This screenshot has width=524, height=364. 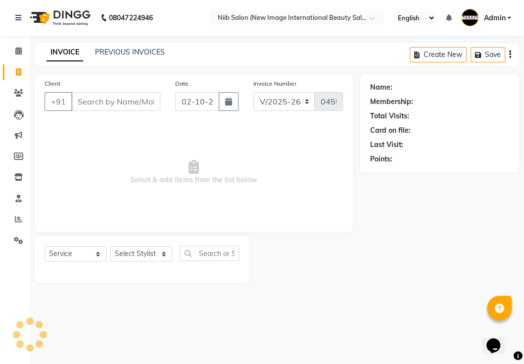 What do you see at coordinates (194, 172) in the screenshot?
I see `span: Select & add items from the list below` at bounding box center [194, 172].